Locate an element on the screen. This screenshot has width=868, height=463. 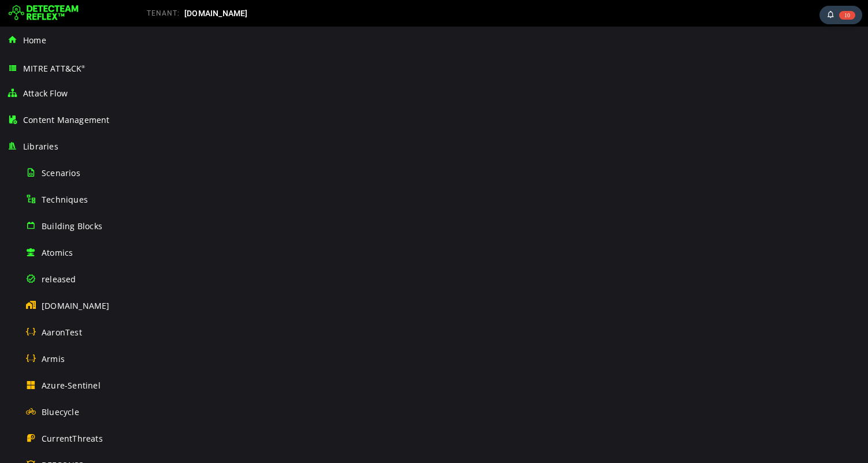
span: Scenarios is located at coordinates (61, 173).